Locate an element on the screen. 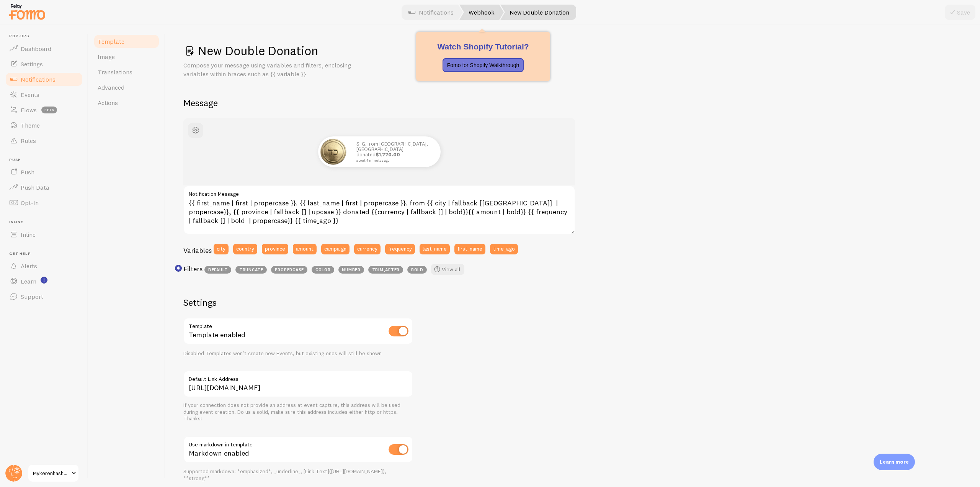  span: color is located at coordinates (323, 270).